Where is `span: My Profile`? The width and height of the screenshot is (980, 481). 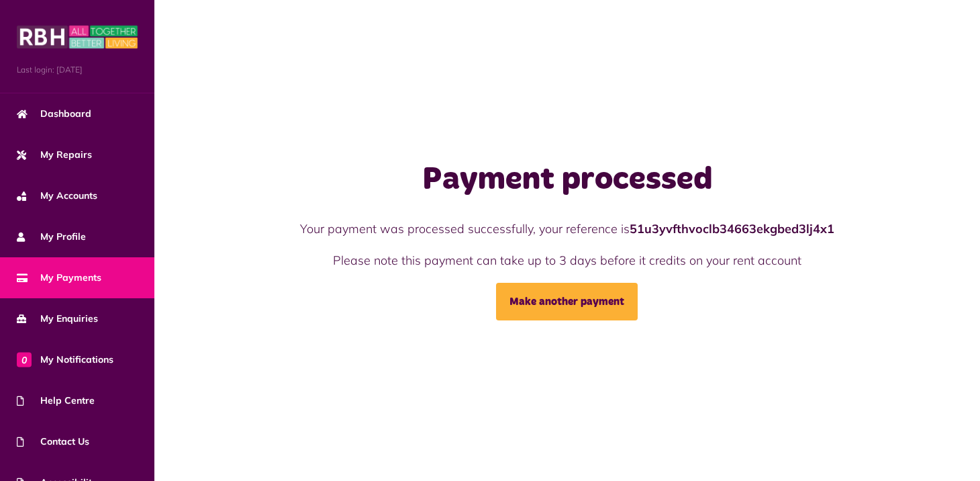
span: My Profile is located at coordinates (51, 237).